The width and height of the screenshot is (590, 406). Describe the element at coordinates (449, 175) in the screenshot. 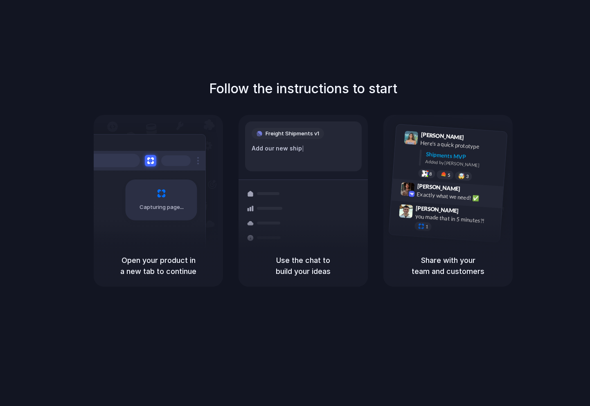

I see `span: 5` at that location.